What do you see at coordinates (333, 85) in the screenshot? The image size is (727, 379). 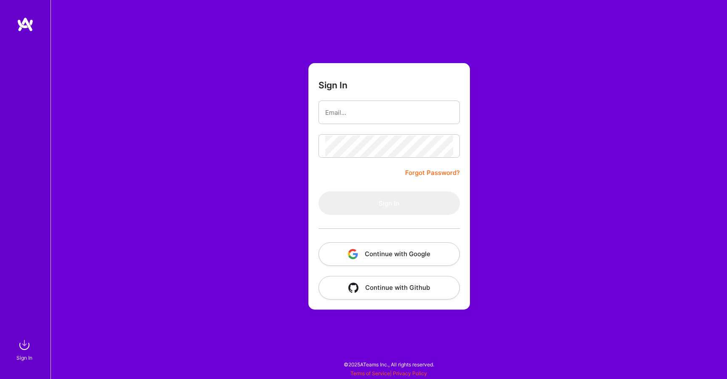 I see `h3: Sign In` at bounding box center [333, 85].